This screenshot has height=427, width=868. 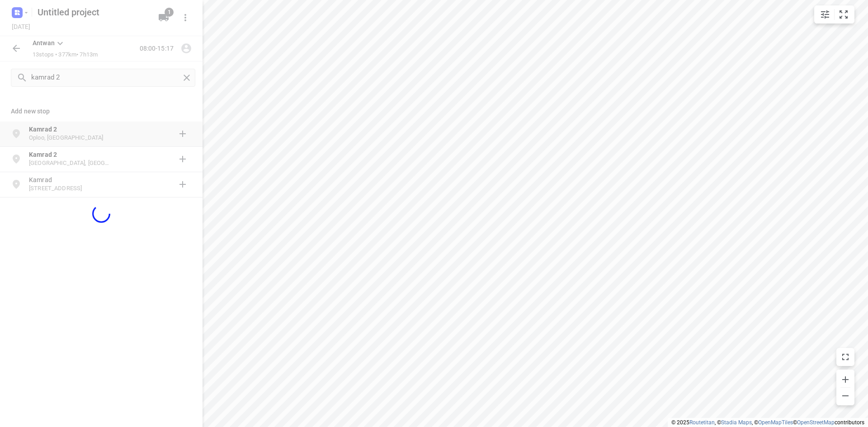 I want to click on a: Stadia Maps, so click(x=737, y=422).